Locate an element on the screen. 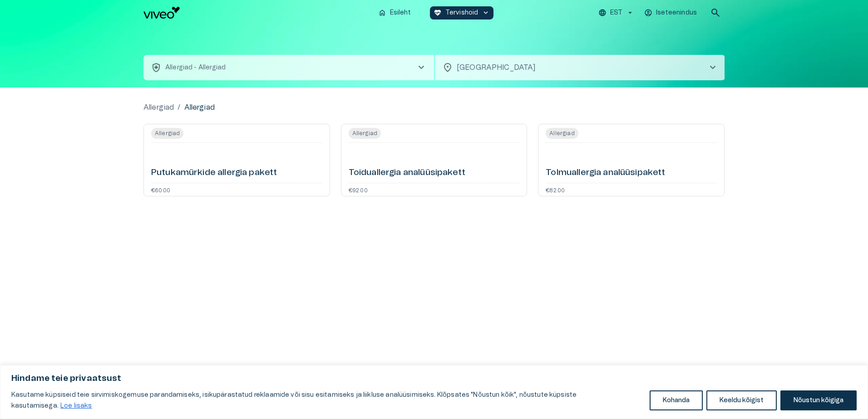 The image size is (868, 419). p: €60.00 is located at coordinates (161, 190).